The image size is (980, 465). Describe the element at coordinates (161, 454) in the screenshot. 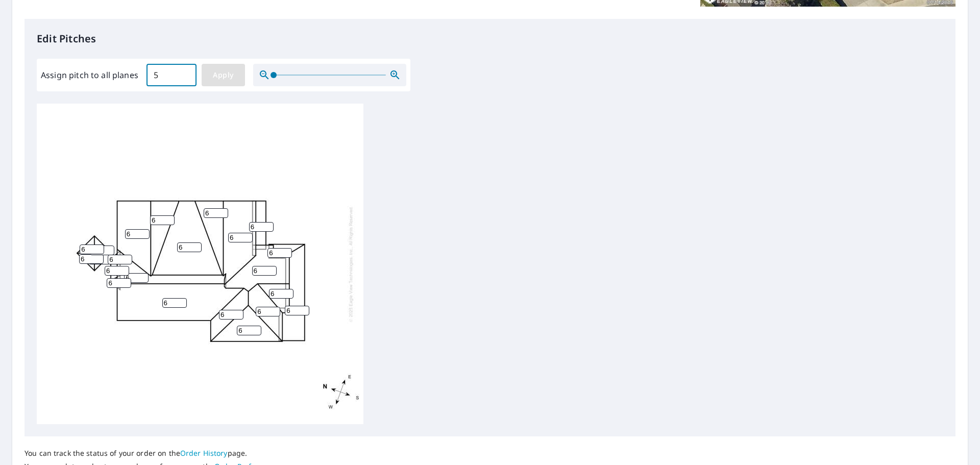

I see `p: You can track the status of your order on the page.` at that location.